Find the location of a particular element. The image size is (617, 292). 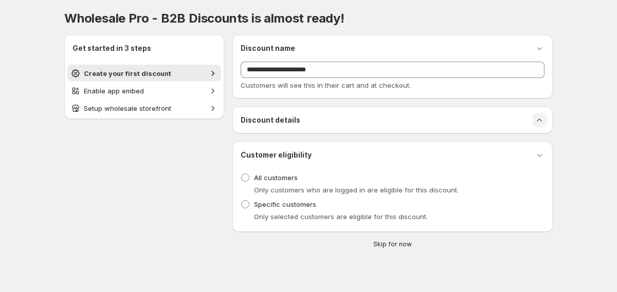

h3: Customer eligibility is located at coordinates (276, 155).